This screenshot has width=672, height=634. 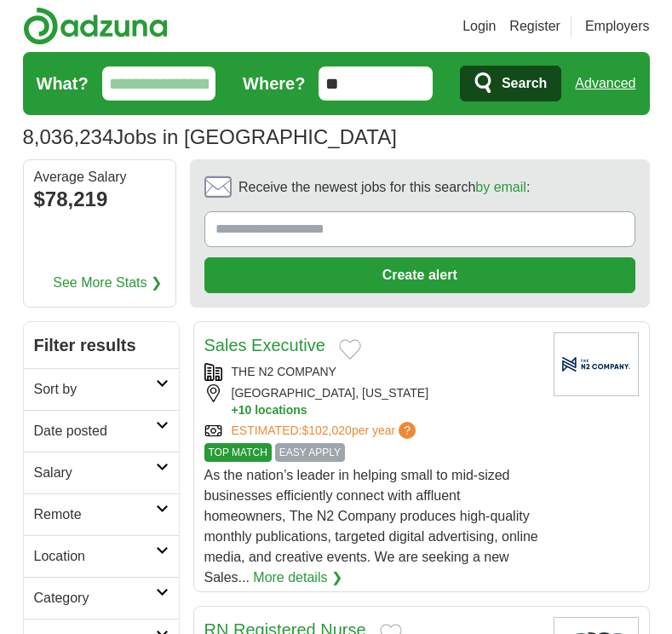 What do you see at coordinates (596, 363) in the screenshot?
I see `img: Company logo` at bounding box center [596, 363].